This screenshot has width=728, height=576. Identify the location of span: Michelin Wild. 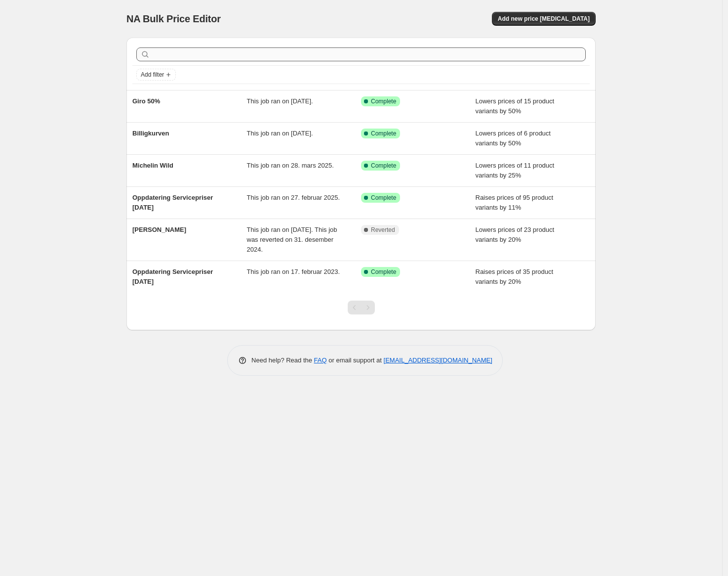
(152, 166).